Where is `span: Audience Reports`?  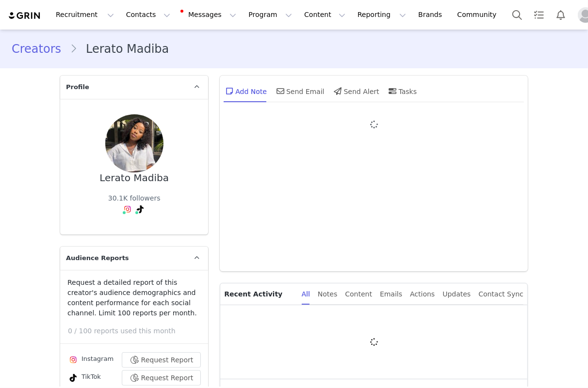
span: Audience Reports is located at coordinates (98, 258).